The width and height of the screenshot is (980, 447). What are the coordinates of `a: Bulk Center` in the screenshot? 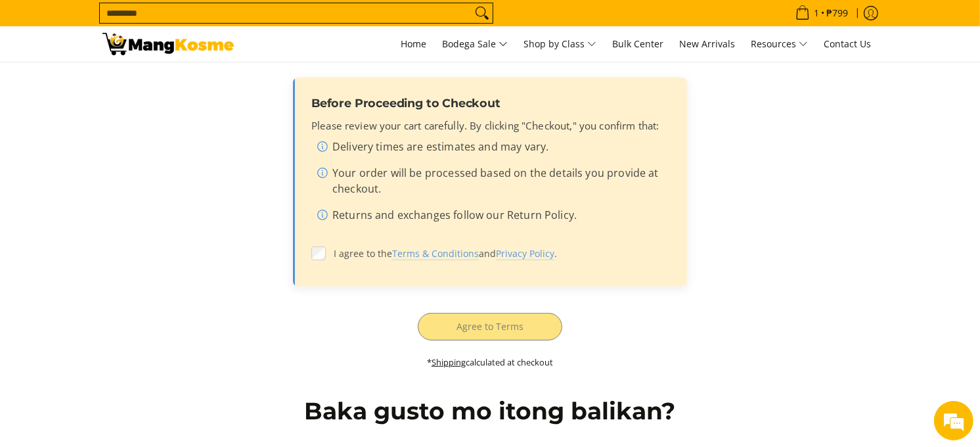 It's located at (638, 44).